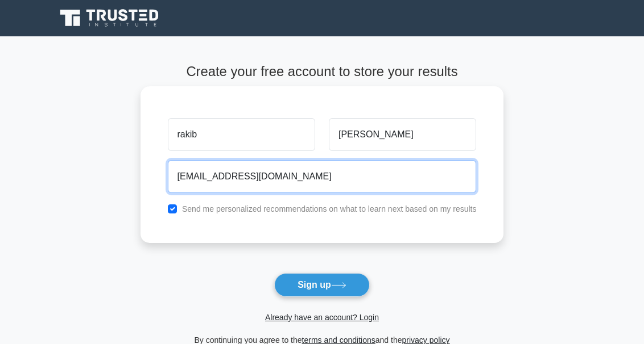  I want to click on label: Send me personalized recommendations on what to learn next based on my results, so click(329, 209).